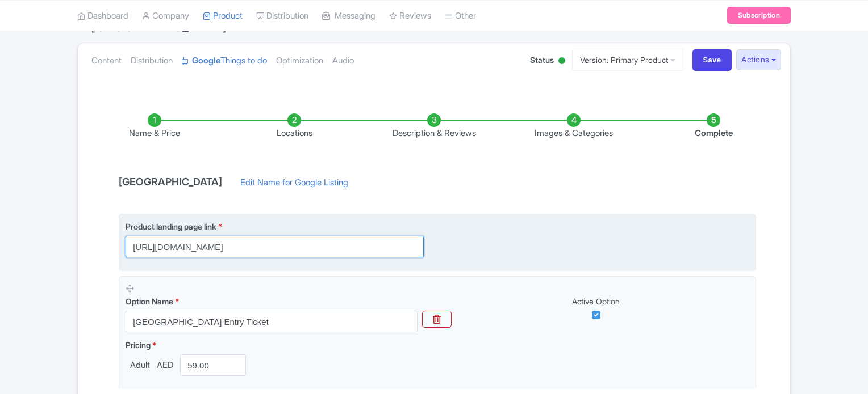 The height and width of the screenshot is (394, 868). Describe the element at coordinates (271, 322) in the screenshot. I see `input: Option Name` at that location.